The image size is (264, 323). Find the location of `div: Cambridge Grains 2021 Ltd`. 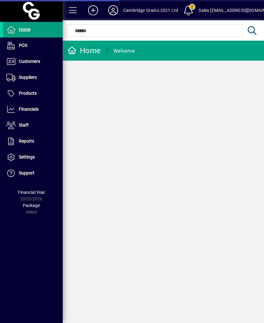

div: Cambridge Grains 2021 Ltd is located at coordinates (150, 10).